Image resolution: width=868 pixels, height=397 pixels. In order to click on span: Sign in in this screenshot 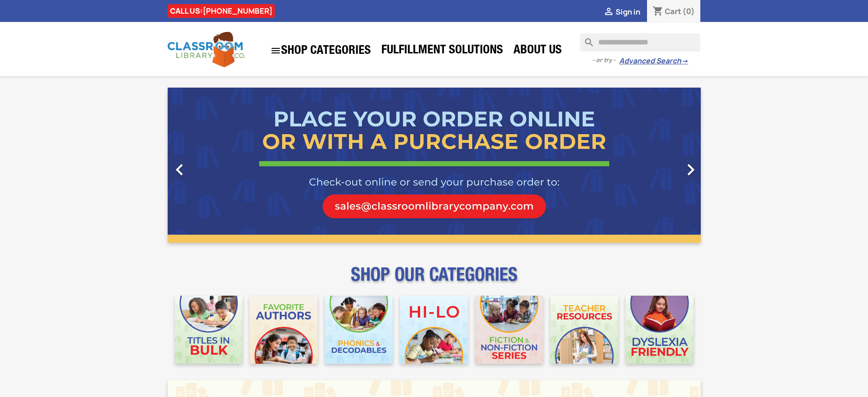, I will do `click(628, 12)`.